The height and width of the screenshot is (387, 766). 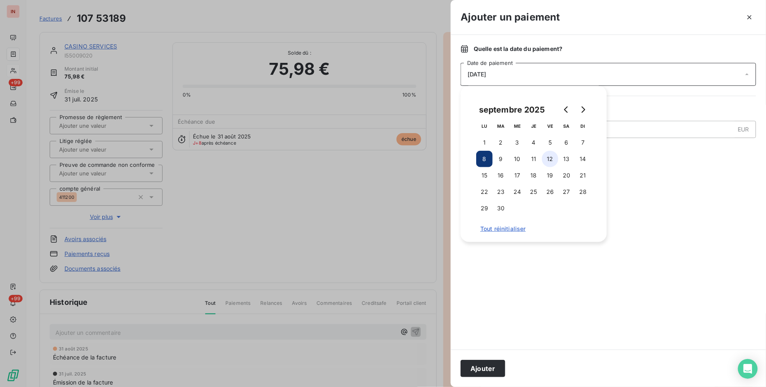 I want to click on th: lundi, so click(x=484, y=126).